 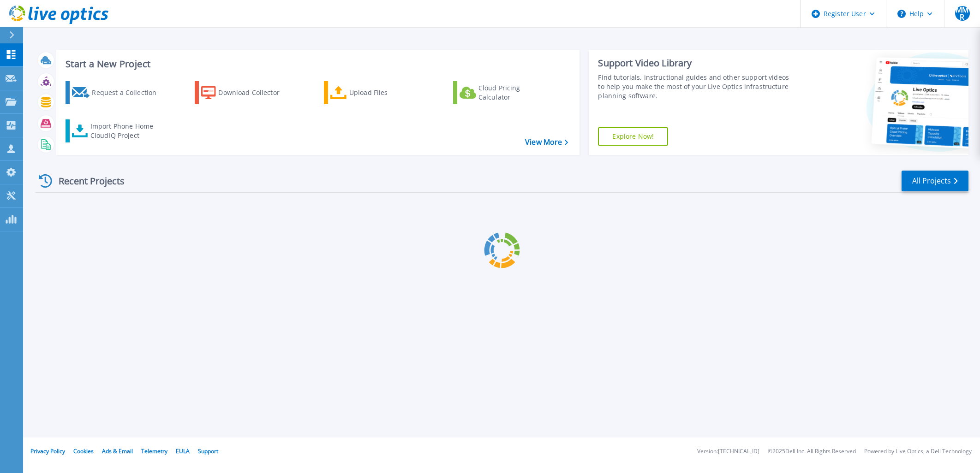 What do you see at coordinates (935, 180) in the screenshot?
I see `a: All Projects` at bounding box center [935, 180].